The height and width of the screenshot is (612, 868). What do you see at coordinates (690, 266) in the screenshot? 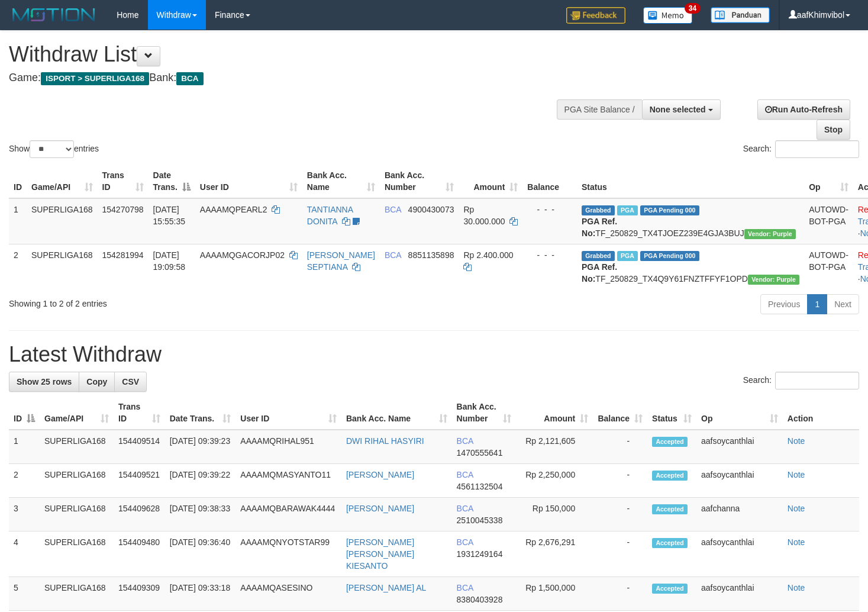
I see `td: TF_250829_TX4Q9Y61FNZTFFYF1OPD` at bounding box center [690, 266].